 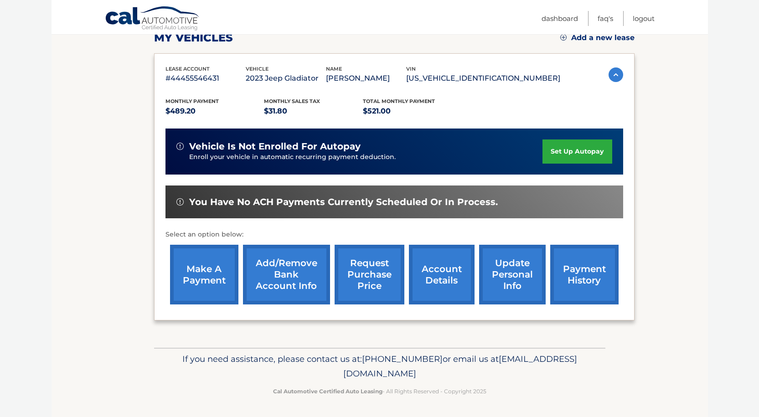 What do you see at coordinates (206, 78) in the screenshot?
I see `p: #44455546431` at bounding box center [206, 78].